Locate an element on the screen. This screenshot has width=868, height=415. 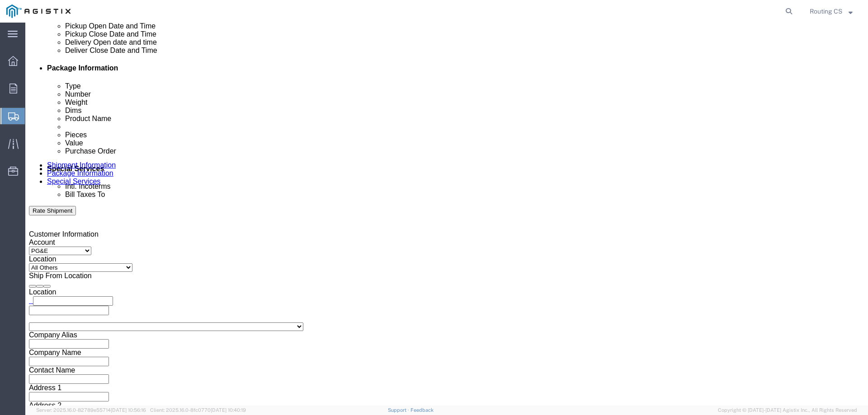
a: Support is located at coordinates (399, 410).